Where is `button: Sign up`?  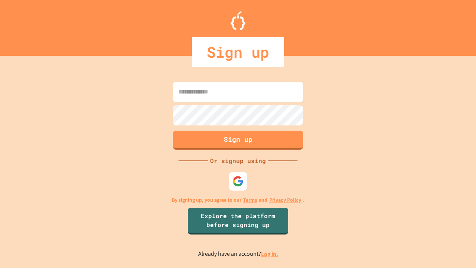
button: Sign up is located at coordinates (238, 140).